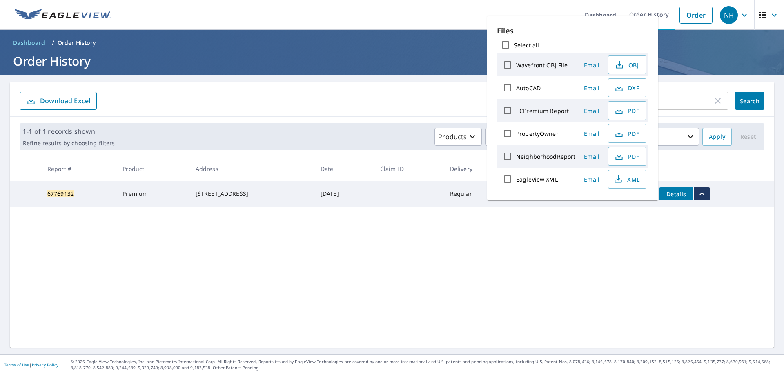 The height and width of the screenshot is (375, 784). I want to click on a: Order, so click(696, 15).